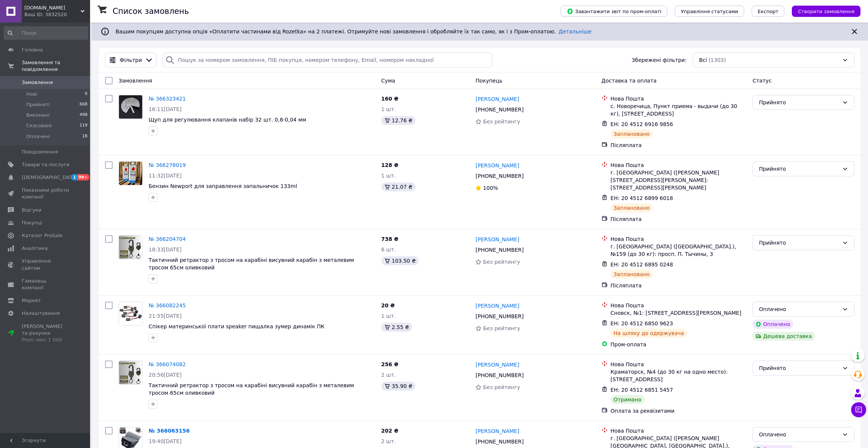  What do you see at coordinates (85, 137) in the screenshot?
I see `span: 18` at bounding box center [85, 137].